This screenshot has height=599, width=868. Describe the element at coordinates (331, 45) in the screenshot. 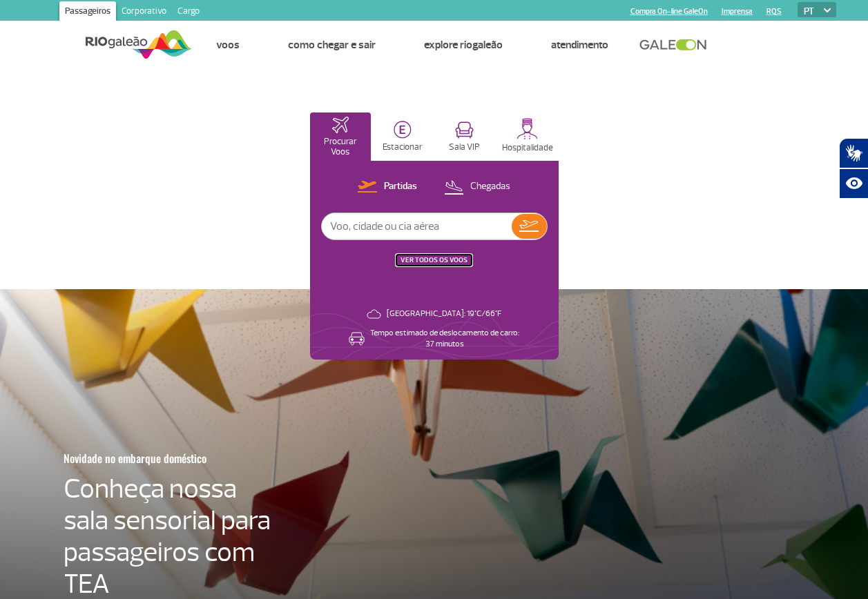

I see `a: Como chegar e sair` at that location.